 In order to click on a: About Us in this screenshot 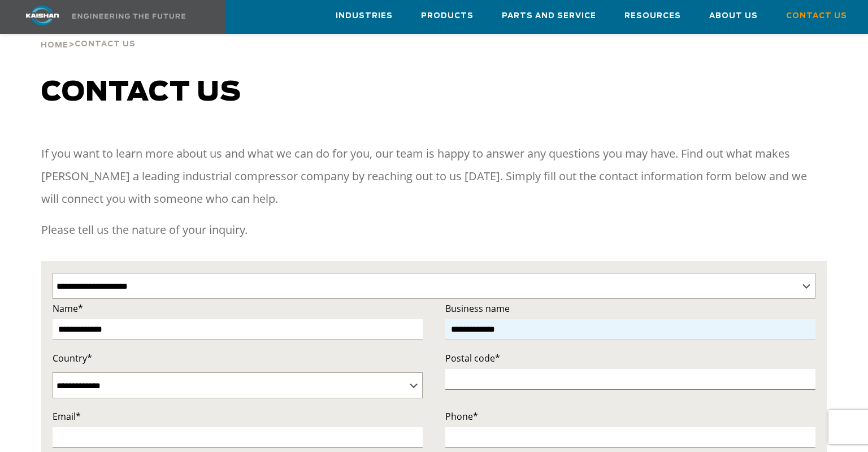, I will do `click(733, 16)`.